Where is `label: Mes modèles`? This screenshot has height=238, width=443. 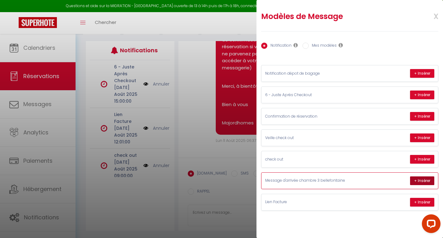
label: Mes modèles is located at coordinates (323, 46).